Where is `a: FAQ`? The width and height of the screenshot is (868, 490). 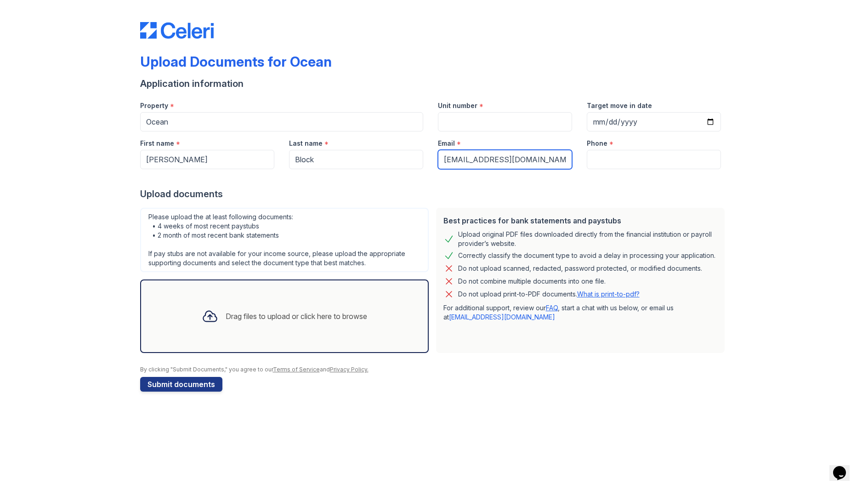
a: FAQ is located at coordinates (552, 307).